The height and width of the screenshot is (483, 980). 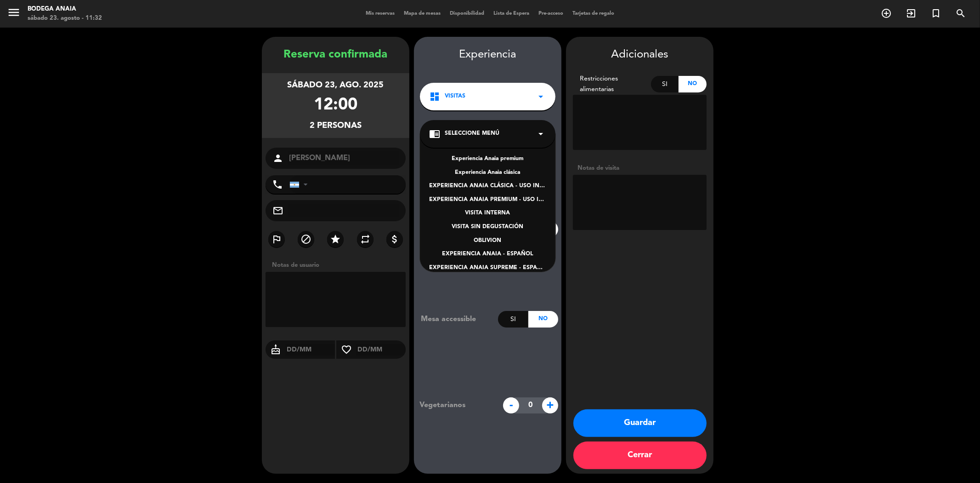 What do you see at coordinates (380, 13) in the screenshot?
I see `span: Mis reservas` at bounding box center [380, 13].